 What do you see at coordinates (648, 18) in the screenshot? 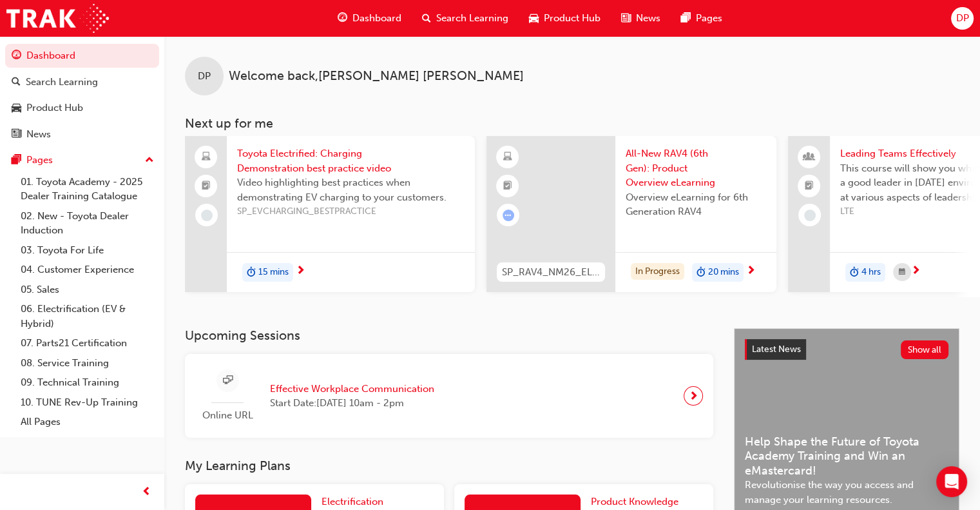
I see `span: News` at bounding box center [648, 18].